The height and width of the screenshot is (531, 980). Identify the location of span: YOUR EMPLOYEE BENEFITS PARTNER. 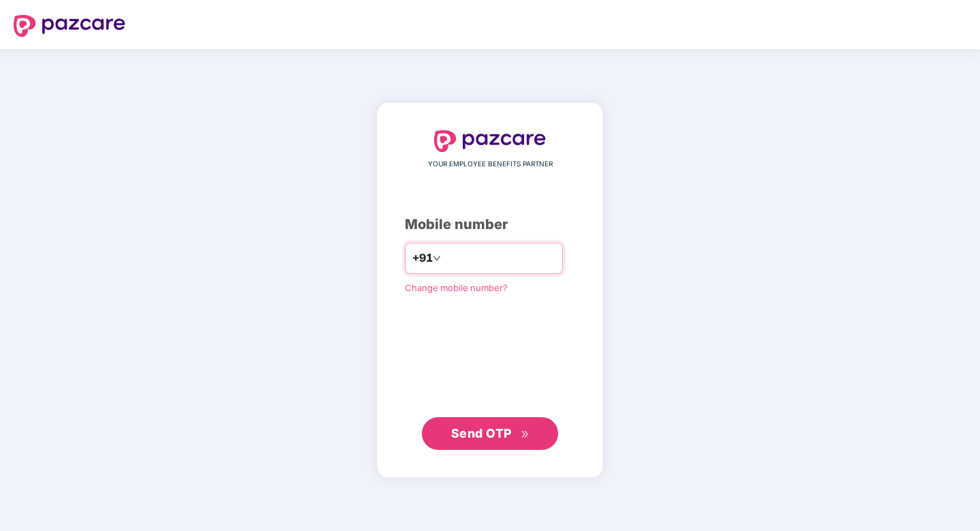
(490, 164).